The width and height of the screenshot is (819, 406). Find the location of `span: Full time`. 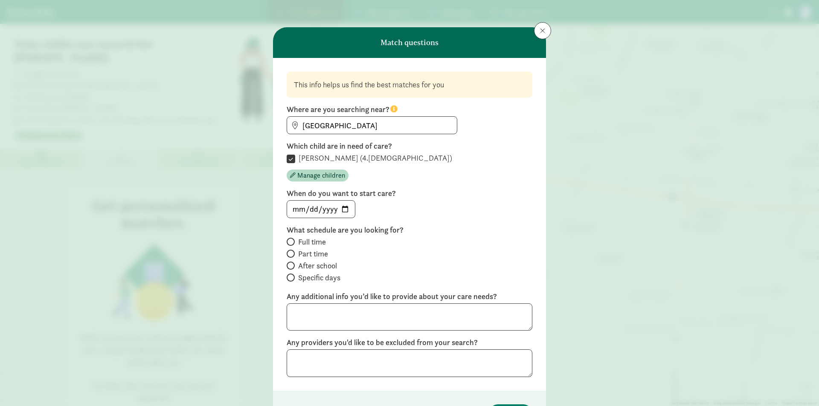

span: Full time is located at coordinates (312, 242).